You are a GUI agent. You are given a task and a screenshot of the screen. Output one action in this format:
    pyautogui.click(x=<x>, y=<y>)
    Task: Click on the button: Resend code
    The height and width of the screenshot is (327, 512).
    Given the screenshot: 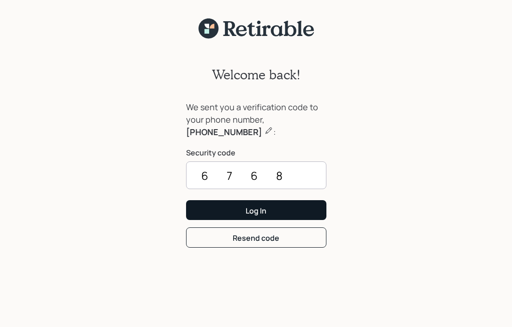 What is the action you would take?
    pyautogui.click(x=256, y=237)
    